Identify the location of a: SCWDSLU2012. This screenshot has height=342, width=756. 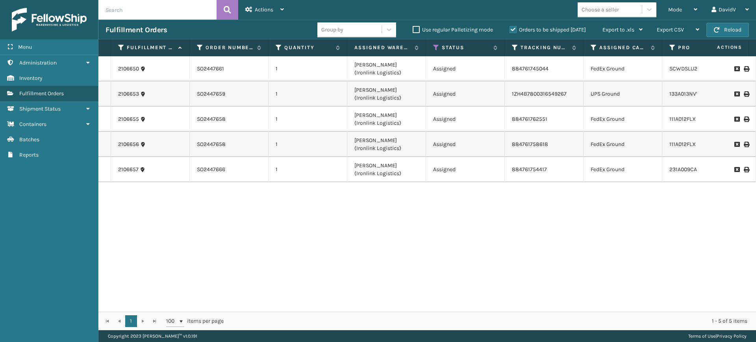
(688, 69).